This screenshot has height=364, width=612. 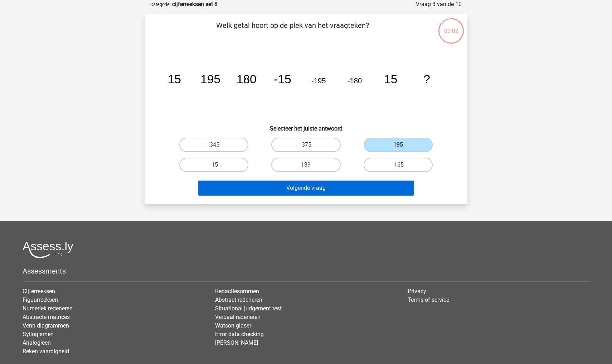 I want to click on a: Figuurreeksen, so click(x=40, y=300).